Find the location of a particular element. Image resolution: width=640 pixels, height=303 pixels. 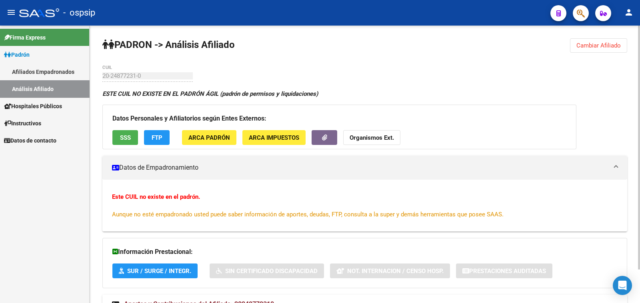

button: ARCA Impuestos is located at coordinates (274, 138).